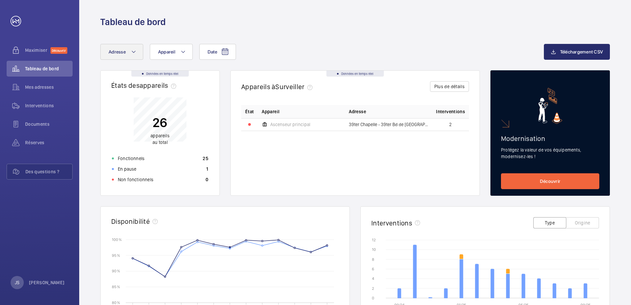  Describe the element at coordinates (116, 271) in the screenshot. I see `text: 90 %` at that location.